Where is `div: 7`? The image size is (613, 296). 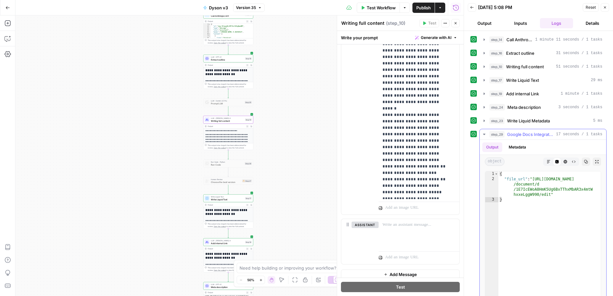 div: 7 is located at coordinates (207, 36).